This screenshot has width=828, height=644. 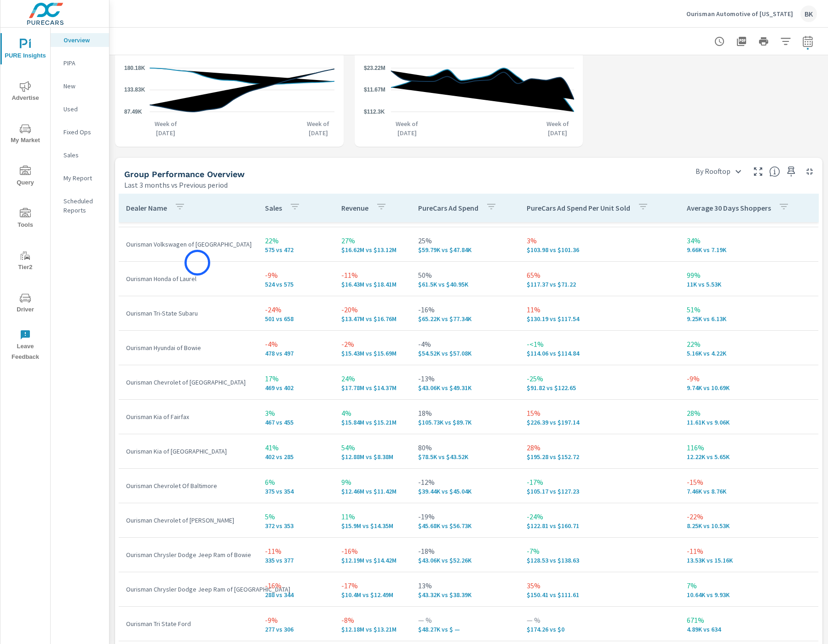 I want to click on p: 467 vs 455, so click(x=296, y=422).